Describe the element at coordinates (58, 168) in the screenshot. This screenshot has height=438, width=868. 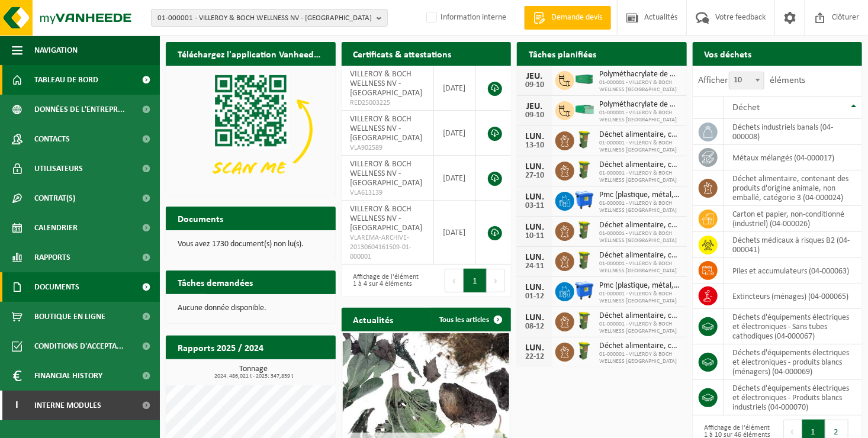
I see `span: Utilisateurs` at that location.